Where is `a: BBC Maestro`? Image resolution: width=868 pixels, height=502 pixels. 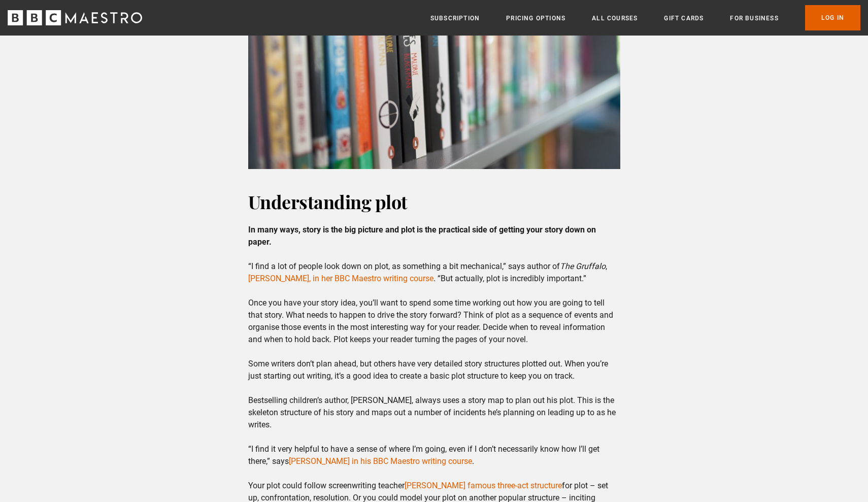 a: BBC Maestro is located at coordinates (75, 18).